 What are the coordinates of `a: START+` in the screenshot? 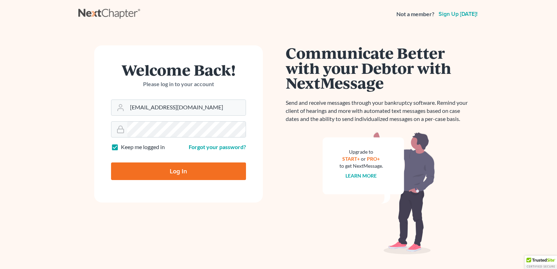 It's located at (351, 158).